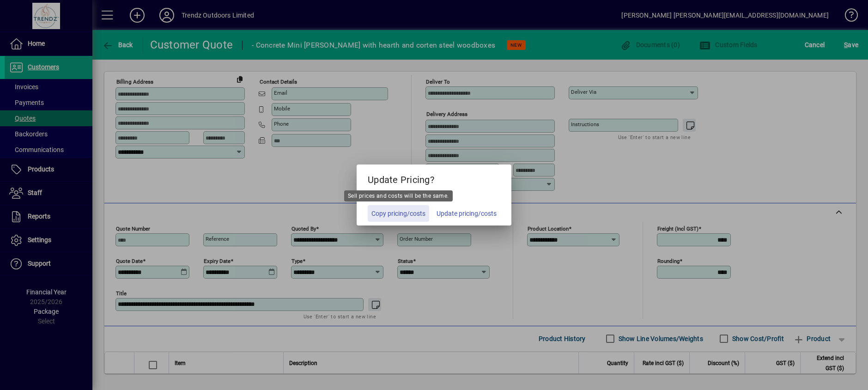 The height and width of the screenshot is (390, 868). I want to click on span: Copy pricing/costs, so click(399, 213).